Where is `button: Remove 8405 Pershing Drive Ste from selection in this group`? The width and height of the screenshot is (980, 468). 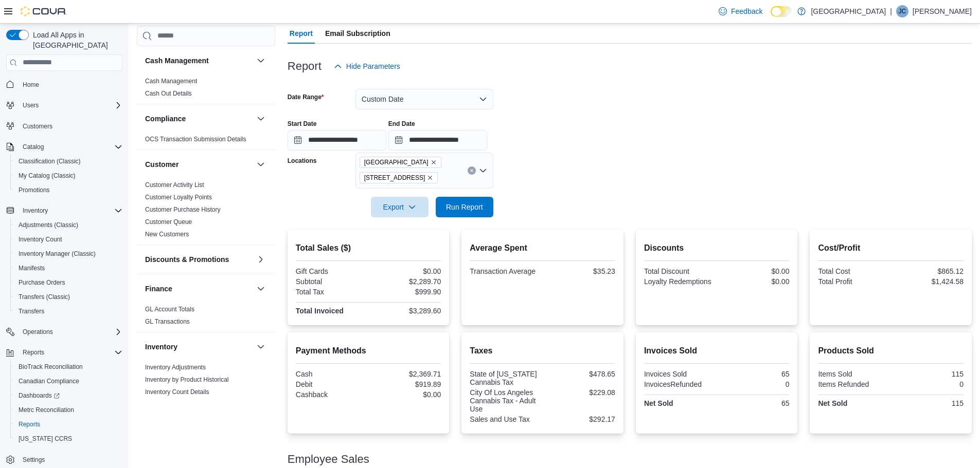
button: Remove 8405 Pershing Drive Ste from selection in this group is located at coordinates (430, 178).